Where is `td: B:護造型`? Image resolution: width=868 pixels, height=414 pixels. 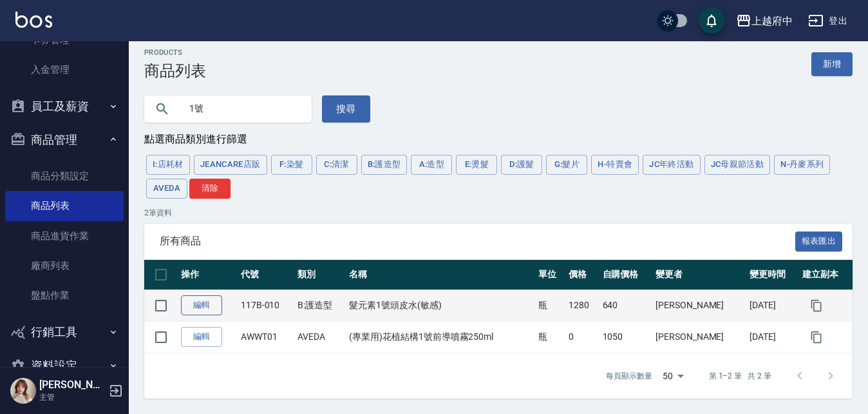
td: B:護造型 is located at coordinates (320, 305).